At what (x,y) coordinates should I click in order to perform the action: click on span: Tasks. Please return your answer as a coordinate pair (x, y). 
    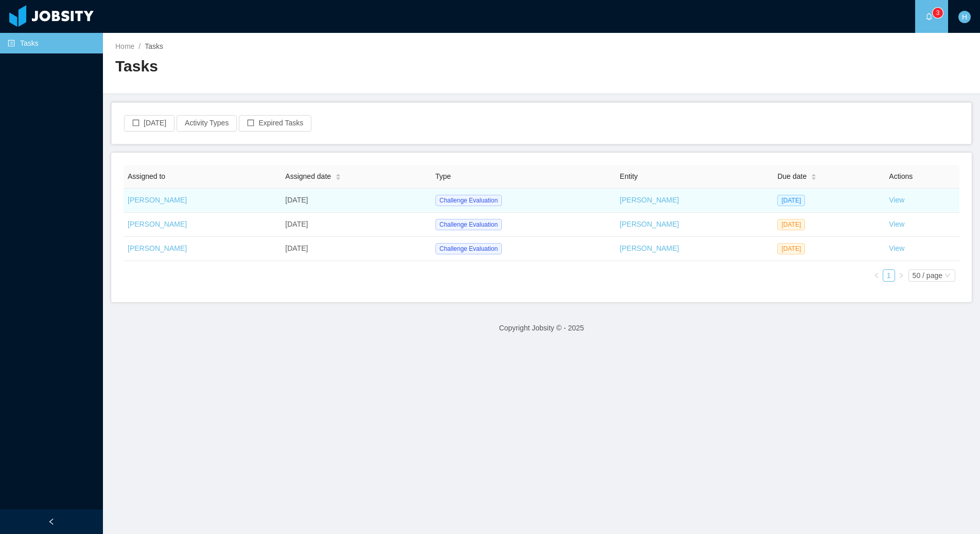
    Looking at the image, I should click on (154, 46).